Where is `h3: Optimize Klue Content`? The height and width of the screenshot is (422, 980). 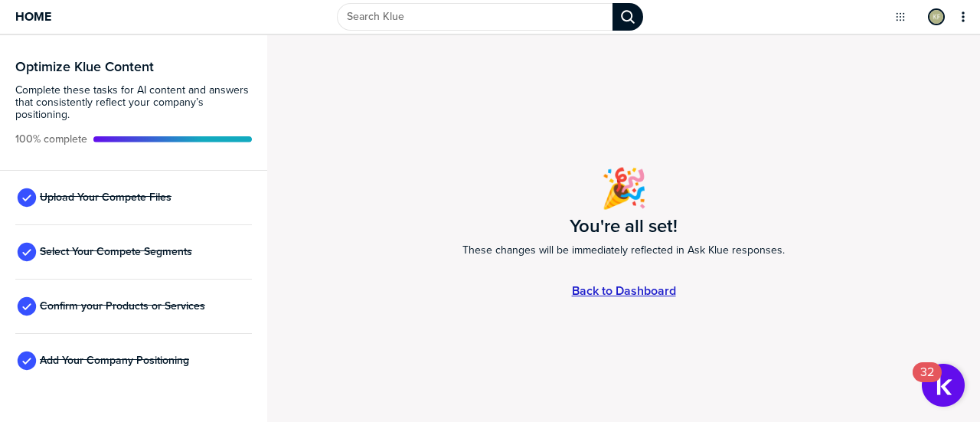 h3: Optimize Klue Content is located at coordinates (133, 67).